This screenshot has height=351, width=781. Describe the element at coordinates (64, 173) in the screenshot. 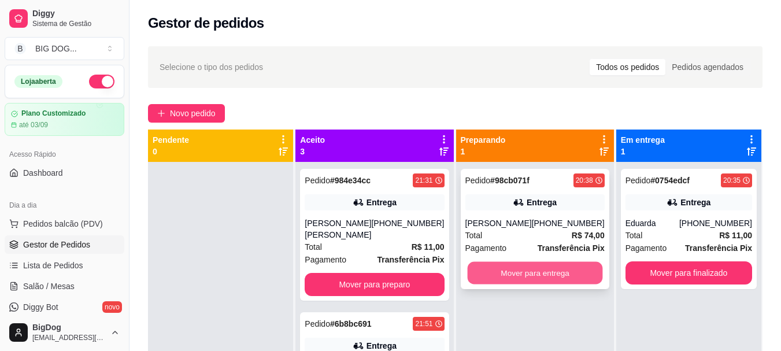

I see `a: Dashboard` at that location.